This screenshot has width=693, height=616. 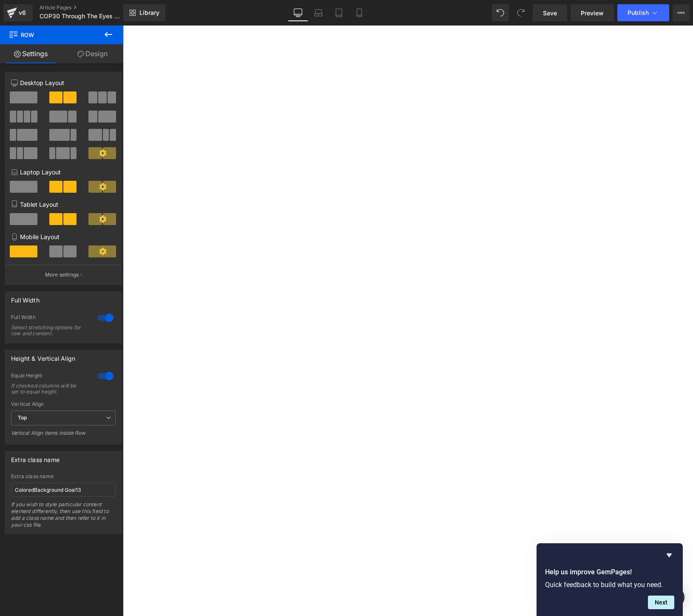 I want to click on a: Desktop, so click(x=298, y=12).